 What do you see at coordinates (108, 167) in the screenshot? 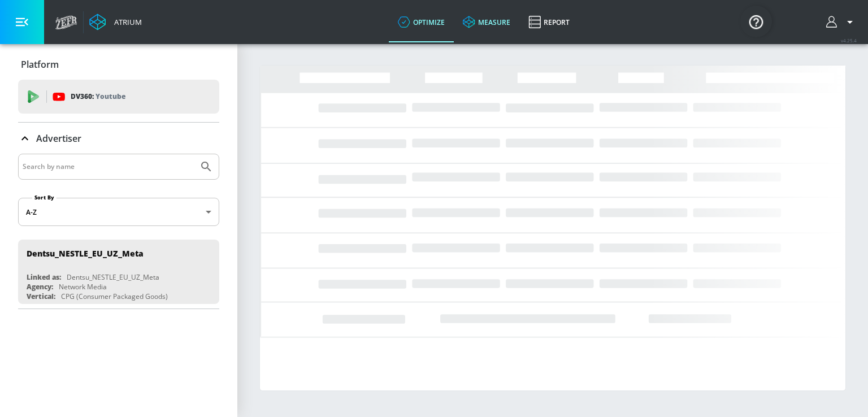
I see `input: Search by name` at bounding box center [108, 167].